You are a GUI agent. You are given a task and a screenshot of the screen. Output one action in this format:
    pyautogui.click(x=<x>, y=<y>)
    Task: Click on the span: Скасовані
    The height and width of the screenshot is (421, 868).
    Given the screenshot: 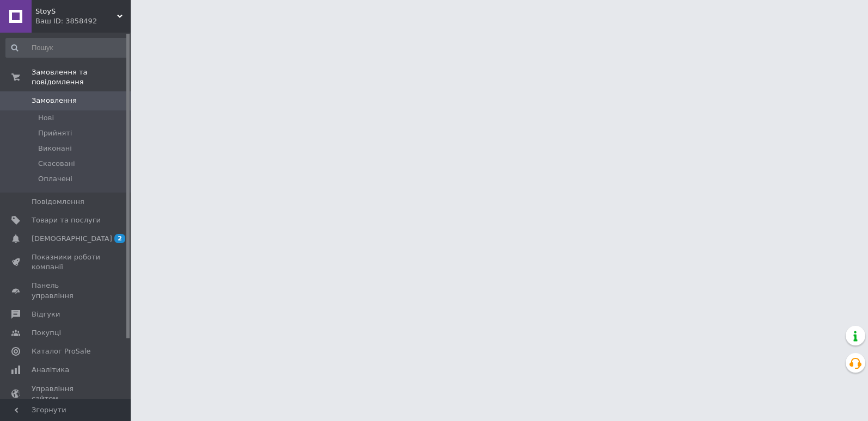 What is the action you would take?
    pyautogui.click(x=57, y=164)
    